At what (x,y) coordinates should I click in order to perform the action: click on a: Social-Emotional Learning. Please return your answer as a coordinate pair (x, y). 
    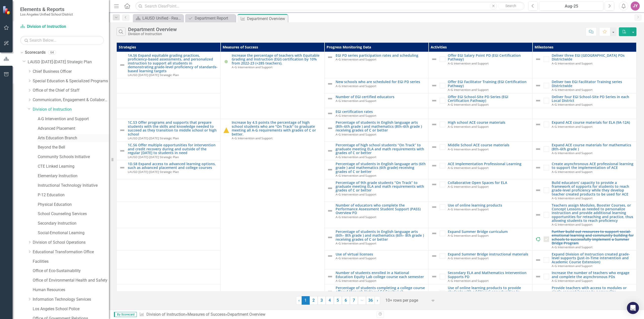
    Looking at the image, I should click on (73, 233).